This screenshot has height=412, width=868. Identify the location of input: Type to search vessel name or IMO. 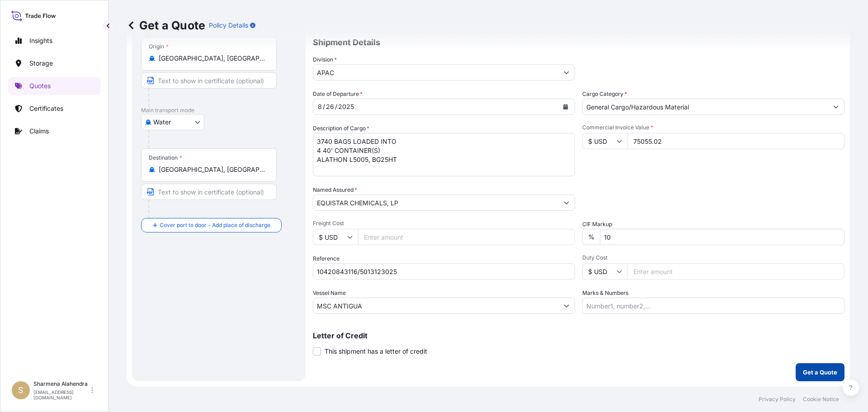
(435, 306).